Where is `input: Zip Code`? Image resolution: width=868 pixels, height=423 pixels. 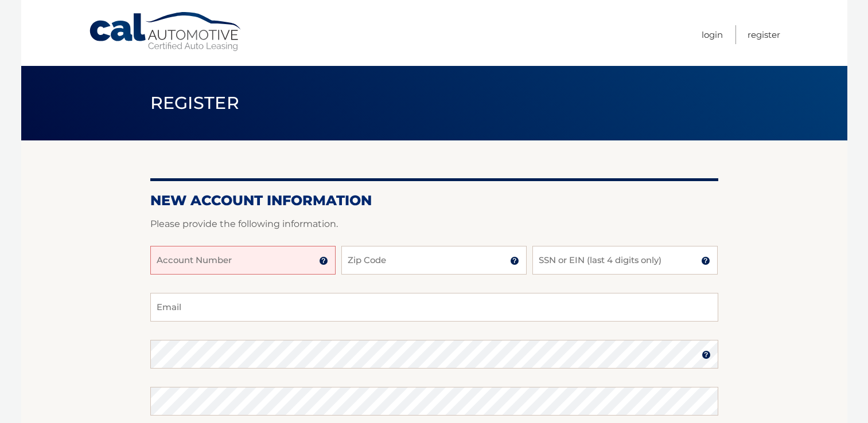
input: Zip Code is located at coordinates (434, 260).